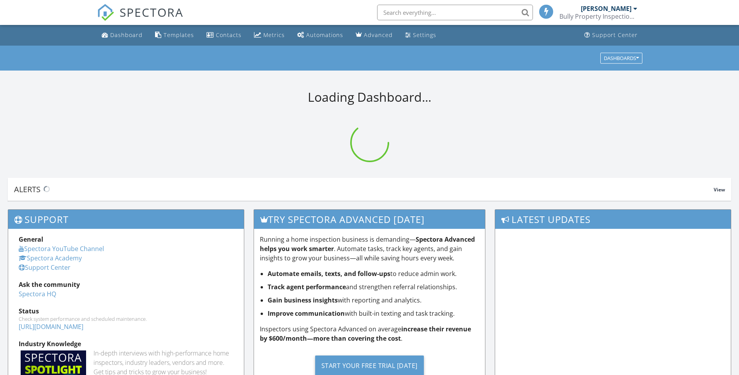  I want to click on li: with reporting and analytics., so click(373, 300).